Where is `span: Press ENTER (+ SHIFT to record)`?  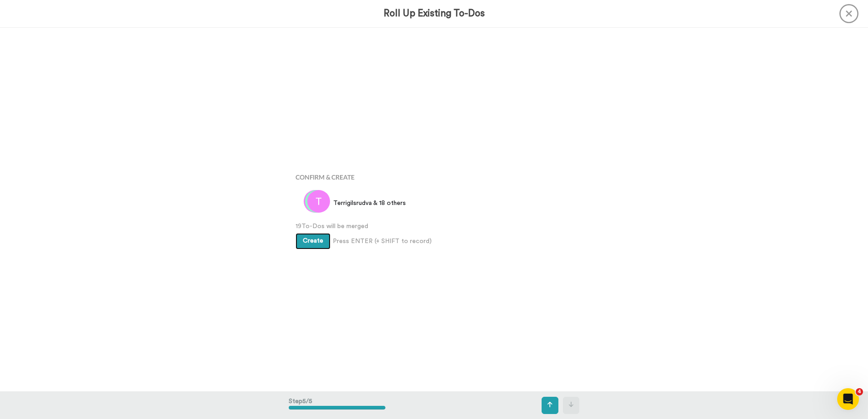 span: Press ENTER (+ SHIFT to record) is located at coordinates (382, 242).